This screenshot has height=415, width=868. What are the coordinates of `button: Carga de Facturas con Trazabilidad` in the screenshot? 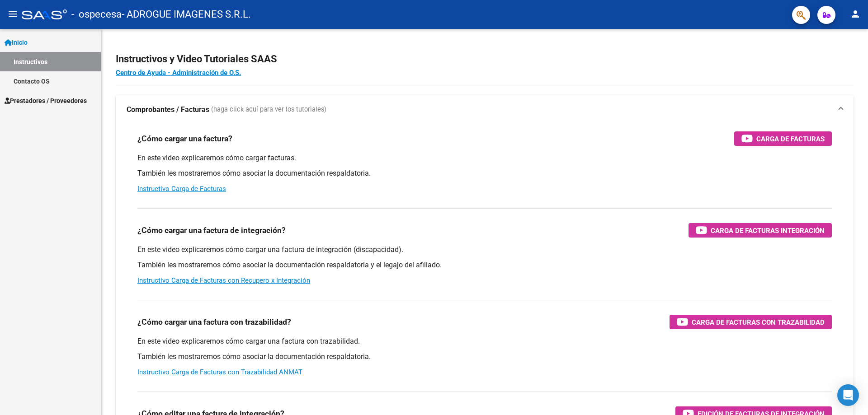 It's located at (751, 322).